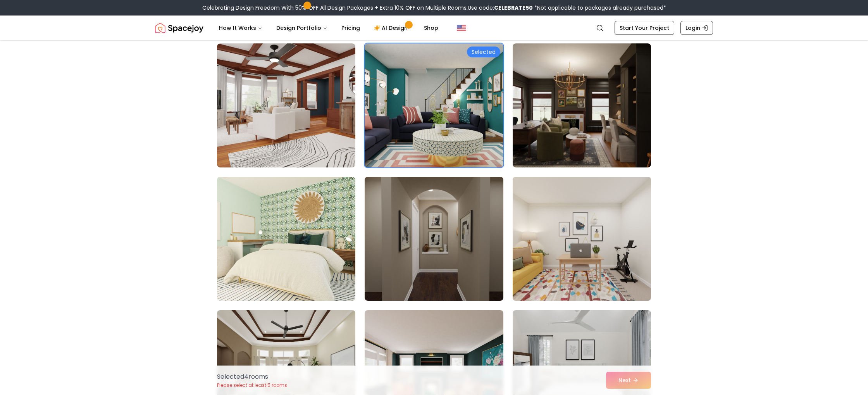  I want to click on a: Pricing, so click(351, 28).